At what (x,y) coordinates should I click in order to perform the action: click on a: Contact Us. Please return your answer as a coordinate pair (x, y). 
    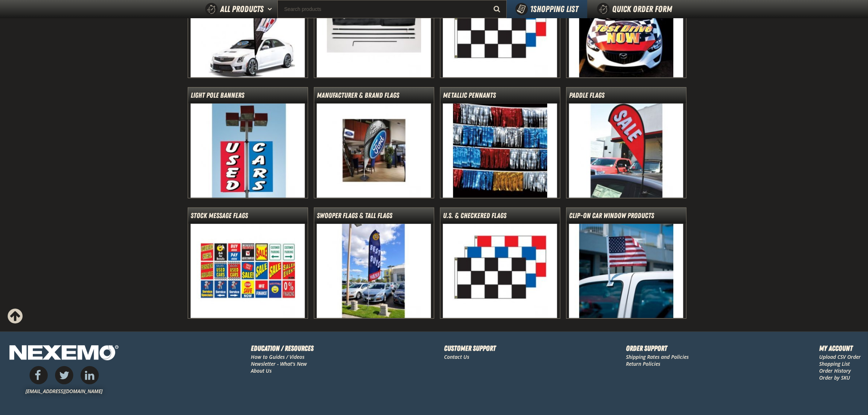
    Looking at the image, I should click on (457, 356).